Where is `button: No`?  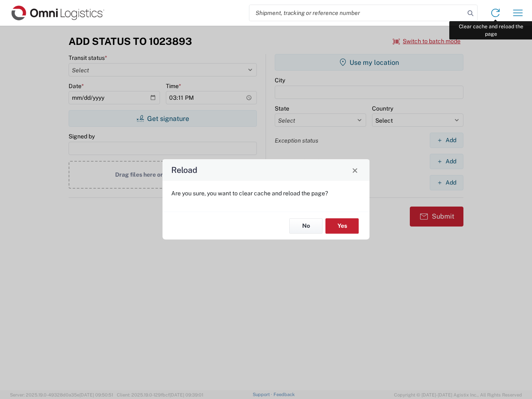 button: No is located at coordinates (306, 226).